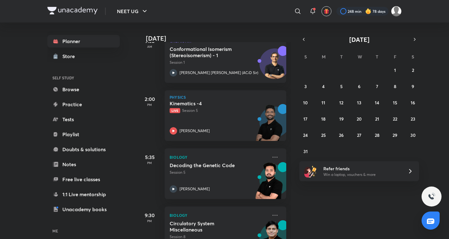 This screenshot has height=239, width=449. Describe the element at coordinates (413, 119) in the screenshot. I see `button: August 23, 2025` at that location.